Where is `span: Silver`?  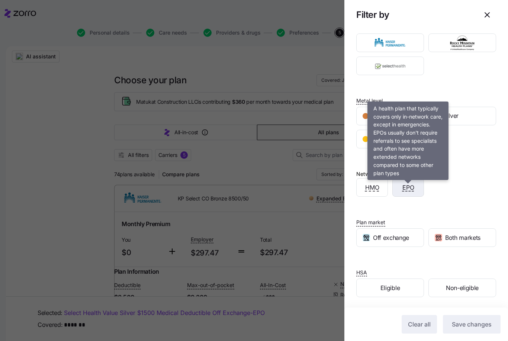 span: Silver is located at coordinates (451, 116).